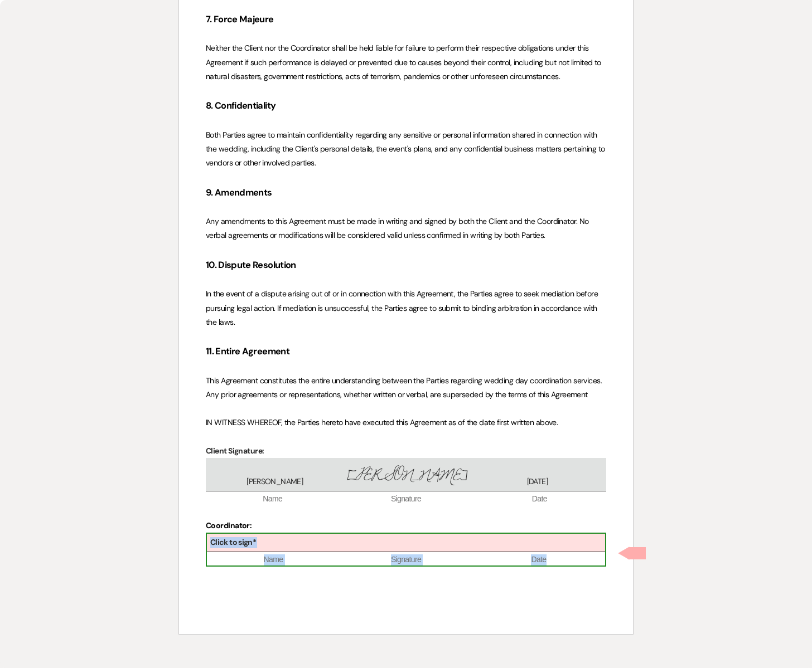  Describe the element at coordinates (382, 422) in the screenshot. I see `span: IN WITNESS WHEREOF, the Parties hereto have executed this Agreement as of the date first written ...` at that location.